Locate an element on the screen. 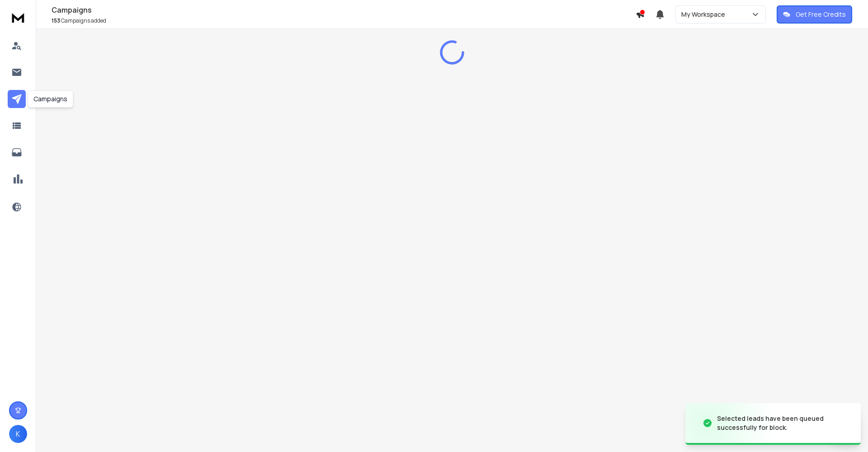 The height and width of the screenshot is (452, 868). div: Selected leads have been queued successfully for block. is located at coordinates (783, 422).